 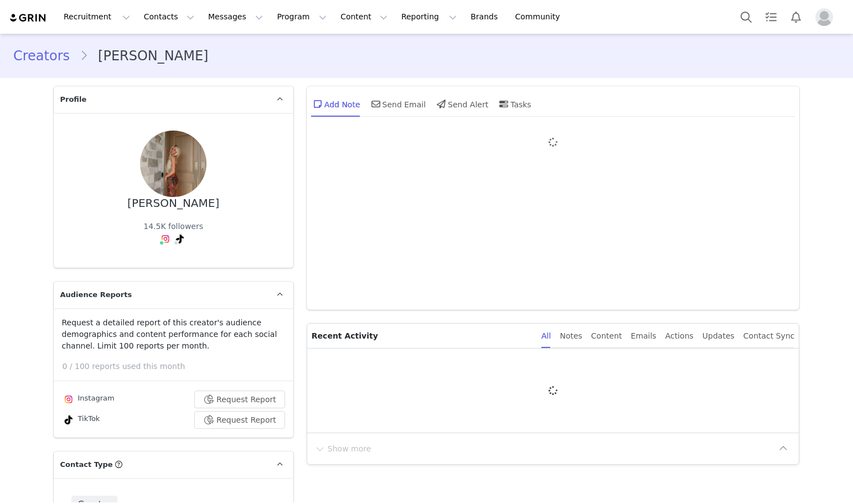 What do you see at coordinates (74, 99) in the screenshot?
I see `span: Profile` at bounding box center [74, 99].